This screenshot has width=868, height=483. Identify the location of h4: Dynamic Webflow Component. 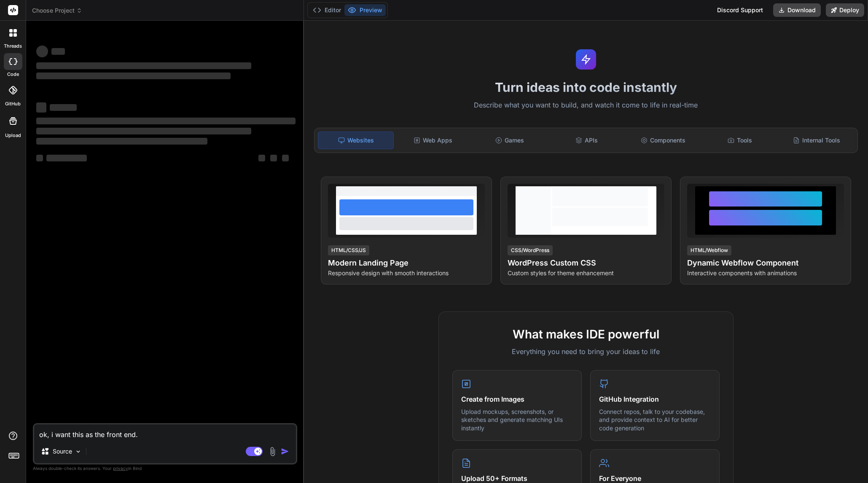
(766, 263).